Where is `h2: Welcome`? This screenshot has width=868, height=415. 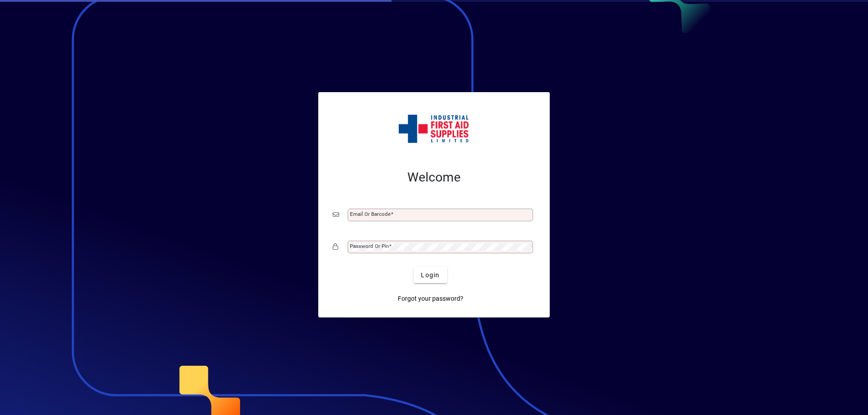 h2: Welcome is located at coordinates (434, 177).